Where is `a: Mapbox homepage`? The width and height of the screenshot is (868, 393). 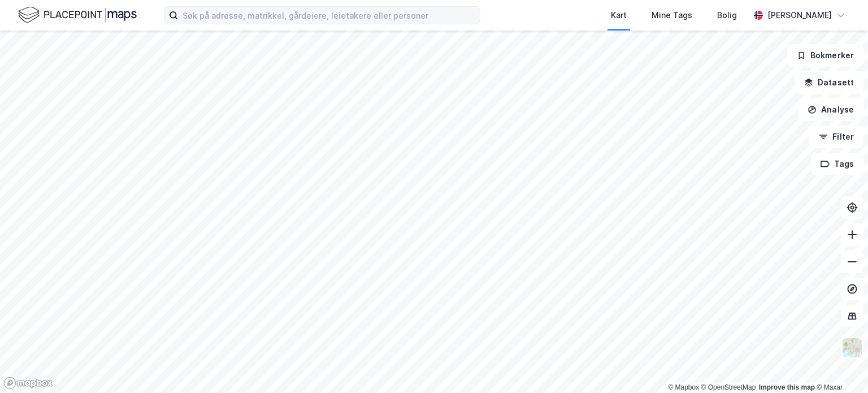 a: Mapbox homepage is located at coordinates (28, 383).